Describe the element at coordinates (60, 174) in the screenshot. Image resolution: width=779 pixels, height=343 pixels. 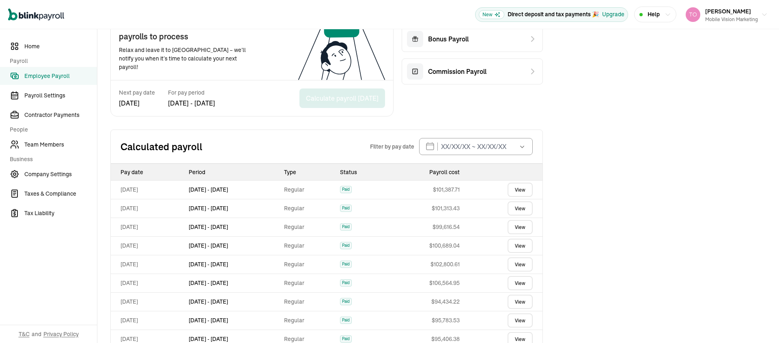
I see `span: Company Settings` at that location.